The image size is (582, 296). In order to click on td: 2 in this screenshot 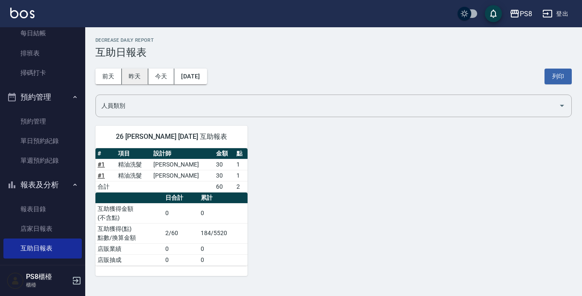, I will do `click(241, 187)`.